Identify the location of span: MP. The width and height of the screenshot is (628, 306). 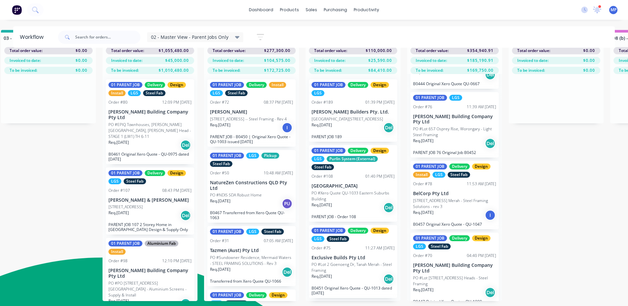
(613, 10).